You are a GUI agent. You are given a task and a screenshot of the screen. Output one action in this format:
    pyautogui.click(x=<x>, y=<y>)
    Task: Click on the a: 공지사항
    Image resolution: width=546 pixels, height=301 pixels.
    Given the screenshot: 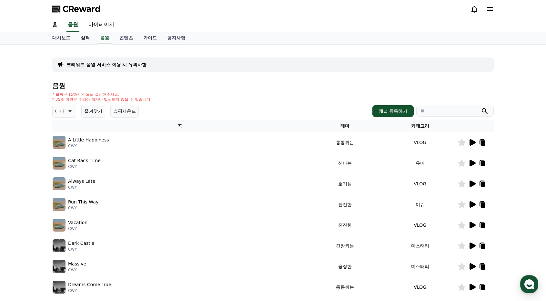 What is the action you would take?
    pyautogui.click(x=176, y=38)
    